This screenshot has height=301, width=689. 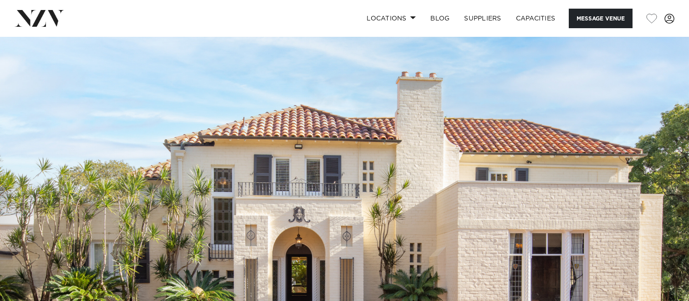 What do you see at coordinates (601, 18) in the screenshot?
I see `button: Message Venue` at bounding box center [601, 18].